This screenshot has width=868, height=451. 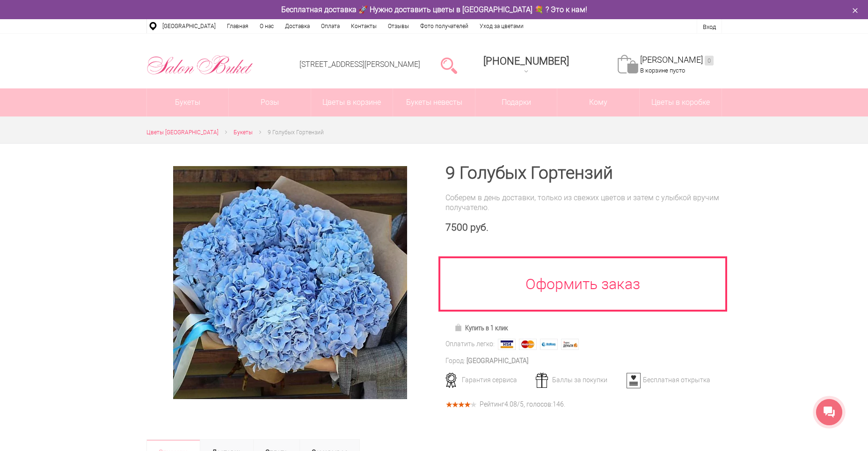 I want to click on a: Цветы в корзине, so click(x=352, y=102).